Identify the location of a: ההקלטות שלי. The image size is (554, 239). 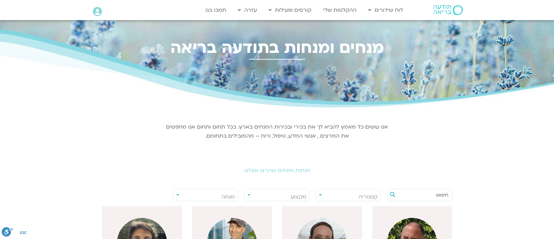
(340, 10).